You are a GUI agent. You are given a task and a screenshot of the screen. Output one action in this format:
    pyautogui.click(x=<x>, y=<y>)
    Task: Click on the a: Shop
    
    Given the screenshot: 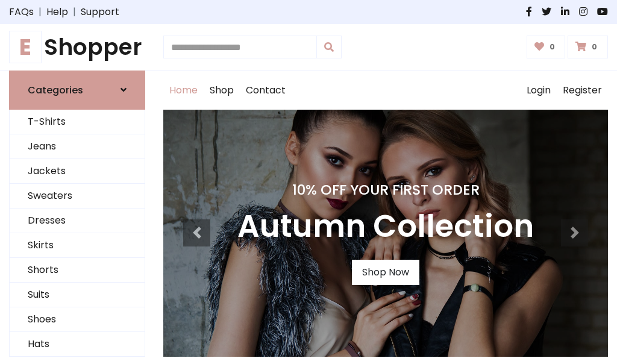 What is the action you would take?
    pyautogui.click(x=221, y=91)
    